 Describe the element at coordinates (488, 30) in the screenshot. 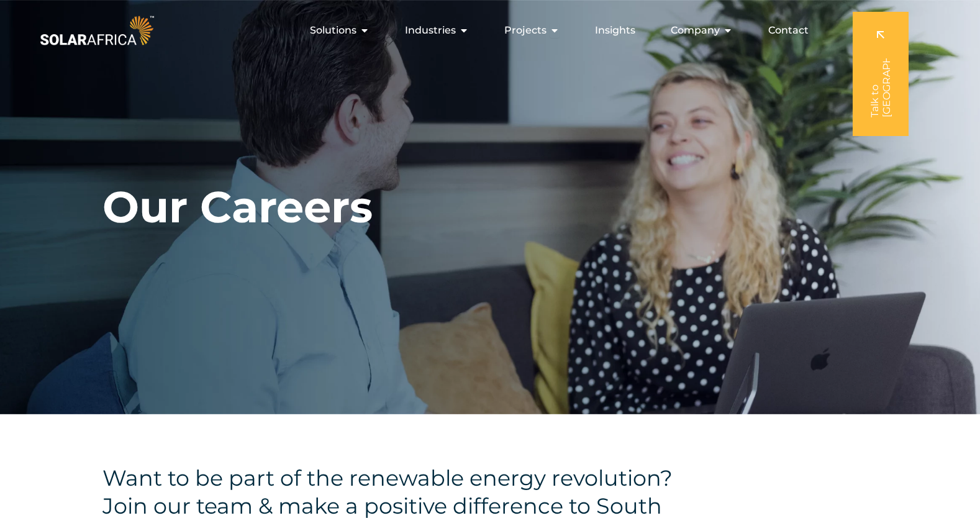

I see `div: Menu Toggle` at that location.